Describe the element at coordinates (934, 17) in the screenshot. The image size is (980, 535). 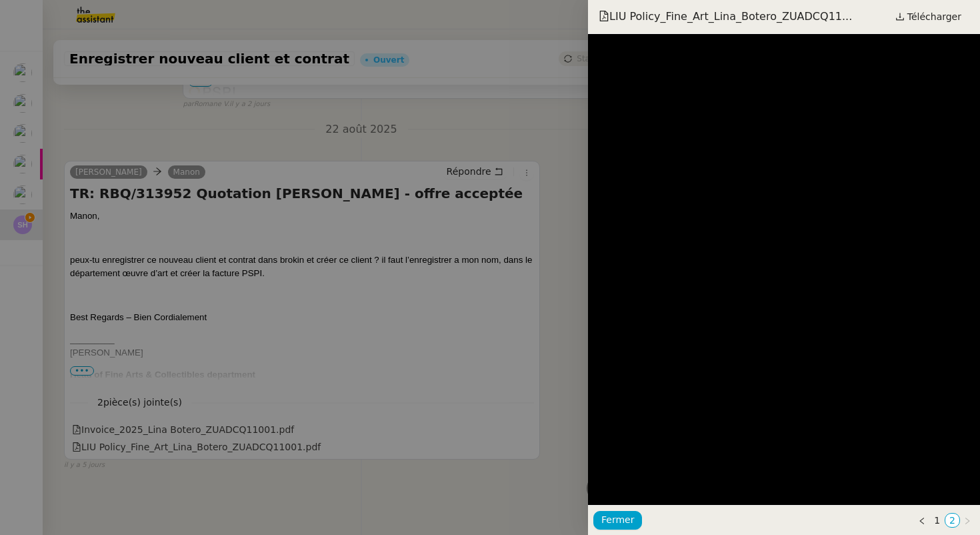
I see `span: Télécharger` at that location.